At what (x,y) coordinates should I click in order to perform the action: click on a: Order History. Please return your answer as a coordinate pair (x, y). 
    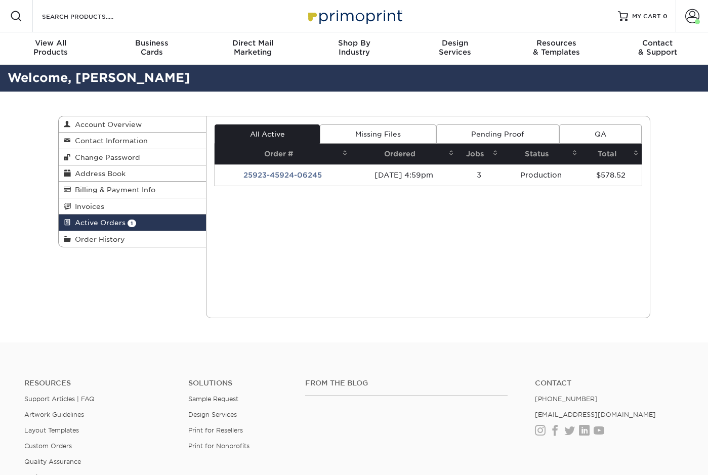
    Looking at the image, I should click on (133, 239).